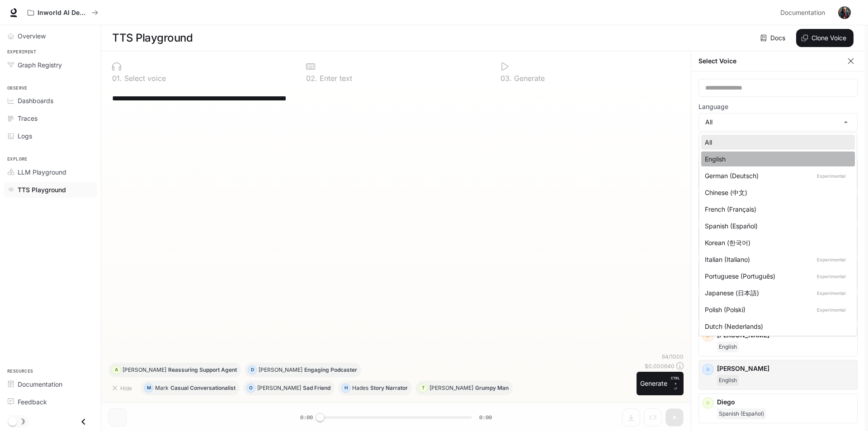 This screenshot has height=431, width=868. Describe the element at coordinates (776, 310) in the screenshot. I see `div: Polish (Polski)` at that location.